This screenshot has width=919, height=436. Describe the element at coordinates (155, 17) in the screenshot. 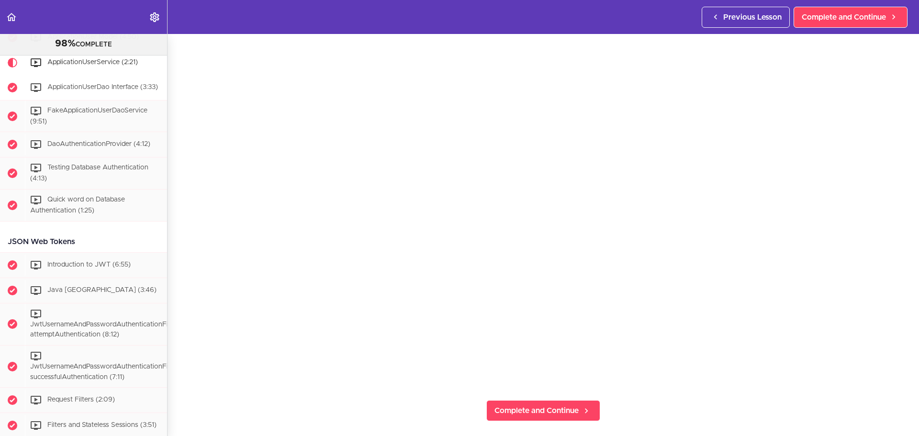

I see `svg: Settings Menu` at that location.